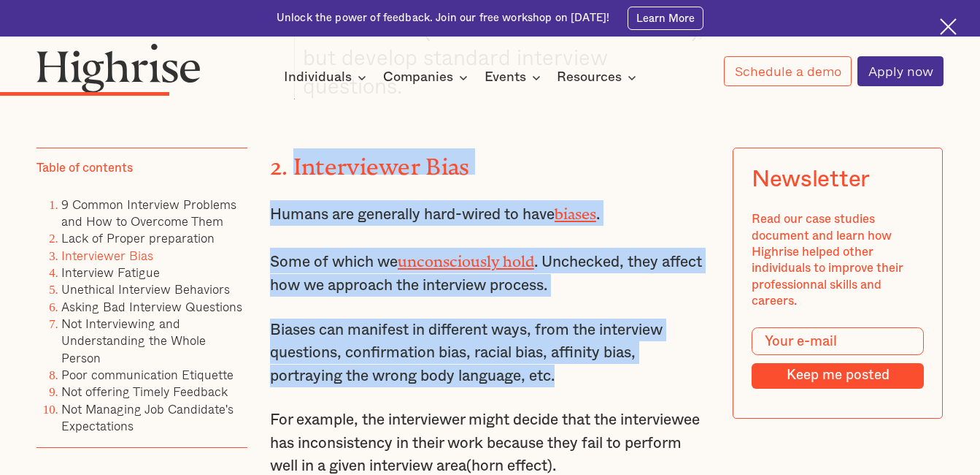 This screenshot has height=475, width=980. Describe the element at coordinates (148, 374) in the screenshot. I see `a: Poor communication Etiquette` at that location.